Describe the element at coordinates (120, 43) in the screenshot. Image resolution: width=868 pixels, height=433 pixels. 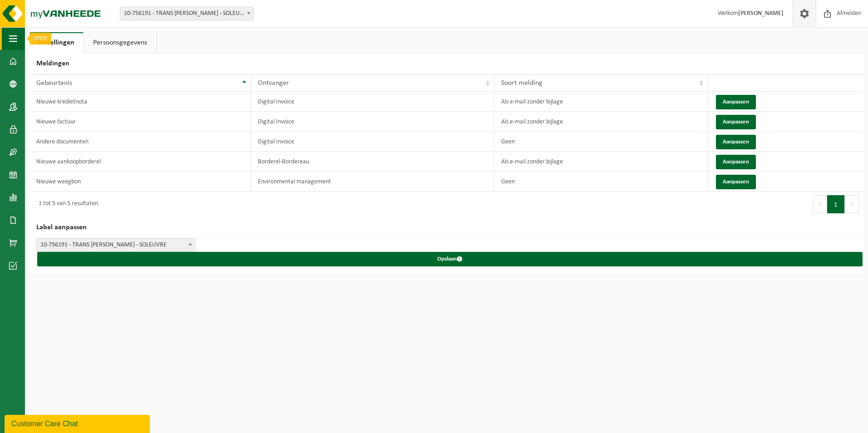
I see `a: Persoonsgegevens` at that location.